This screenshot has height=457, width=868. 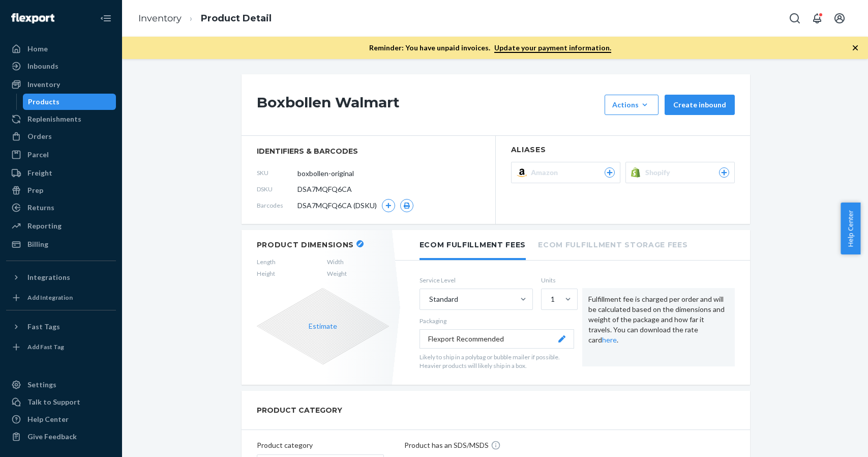 What do you see at coordinates (850, 228) in the screenshot?
I see `span: Help Center` at bounding box center [850, 228].